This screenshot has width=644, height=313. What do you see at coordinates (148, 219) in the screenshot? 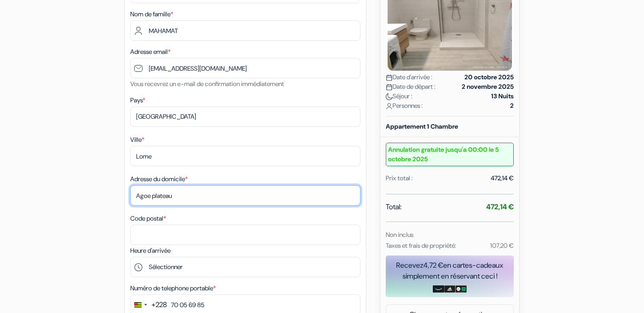
I see `label: Code postal` at bounding box center [148, 219].